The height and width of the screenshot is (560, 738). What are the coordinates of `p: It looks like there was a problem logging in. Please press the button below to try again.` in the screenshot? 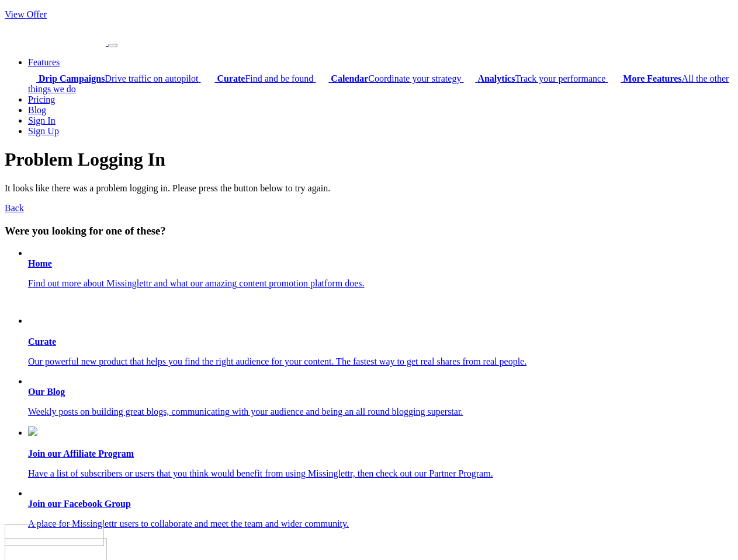 It's located at (369, 189).